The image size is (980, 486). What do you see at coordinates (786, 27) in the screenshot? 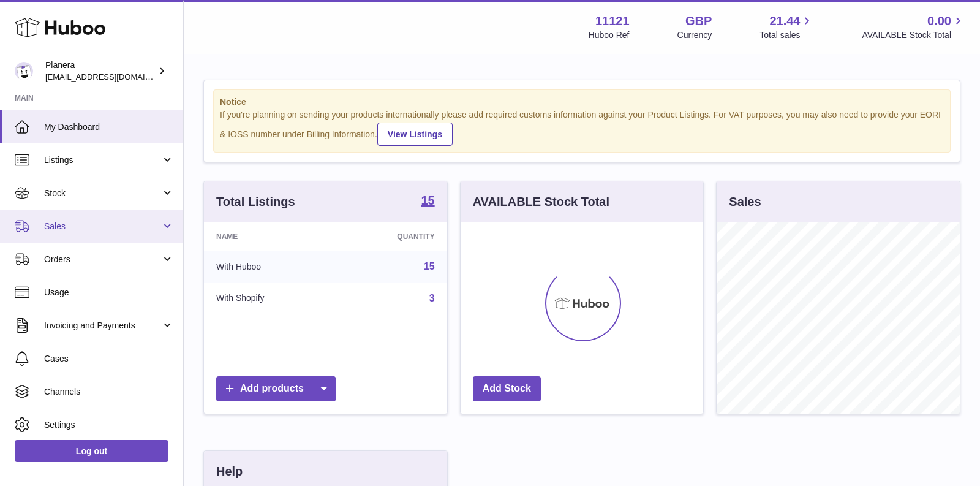
I see `a: 21.44 Total sales` at bounding box center [786, 27].